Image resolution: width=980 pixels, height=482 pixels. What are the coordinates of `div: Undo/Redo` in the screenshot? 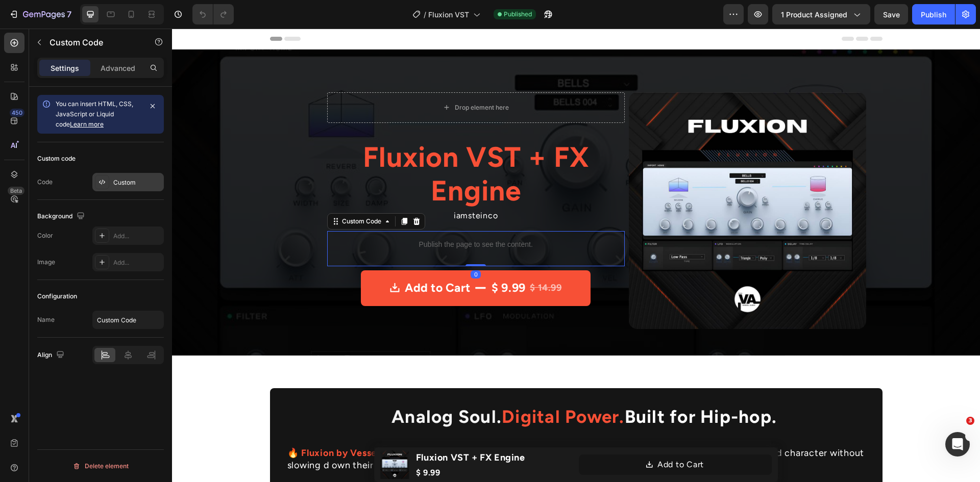 It's located at (213, 14).